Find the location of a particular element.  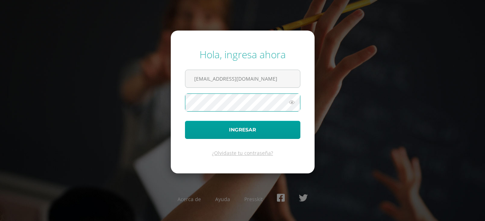

a: Ayuda is located at coordinates (223, 199).